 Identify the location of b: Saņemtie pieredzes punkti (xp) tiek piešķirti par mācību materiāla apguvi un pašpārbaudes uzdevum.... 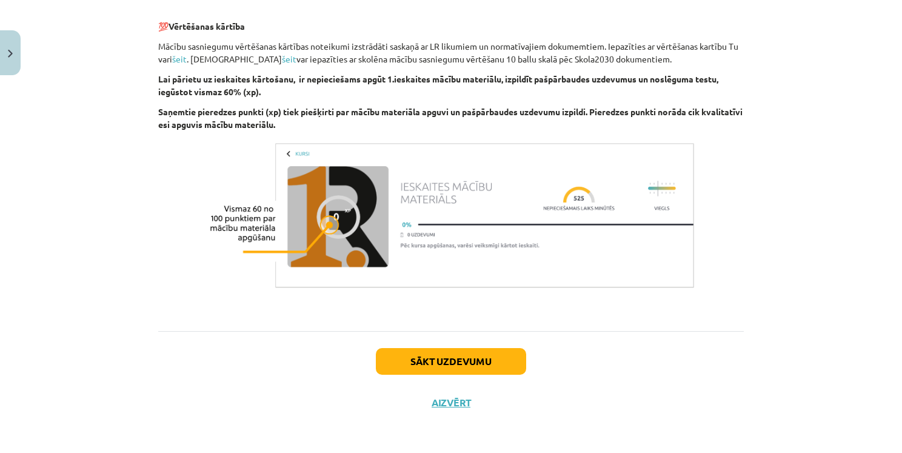
(450, 118).